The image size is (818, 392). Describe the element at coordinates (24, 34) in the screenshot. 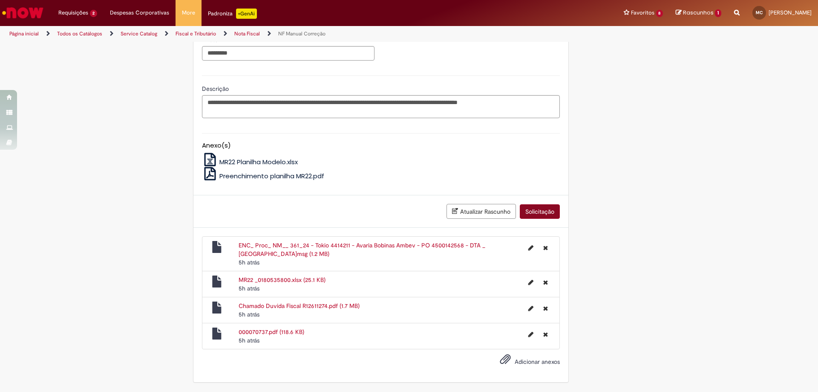

I see `a: Página inicial` at that location.